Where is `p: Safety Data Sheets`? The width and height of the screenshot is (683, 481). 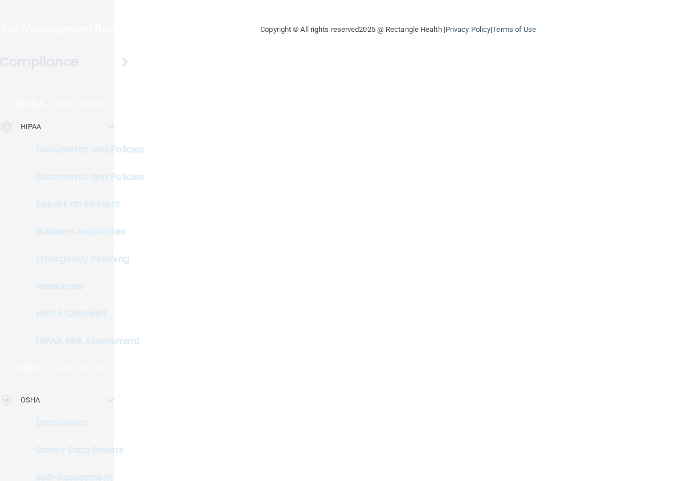 p: Safety Data Sheets is located at coordinates (85, 450).